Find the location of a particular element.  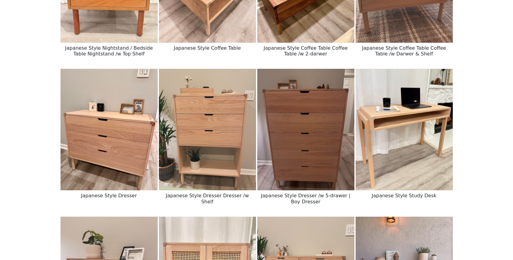

a: Japanese Style Dresser is located at coordinates (109, 129).